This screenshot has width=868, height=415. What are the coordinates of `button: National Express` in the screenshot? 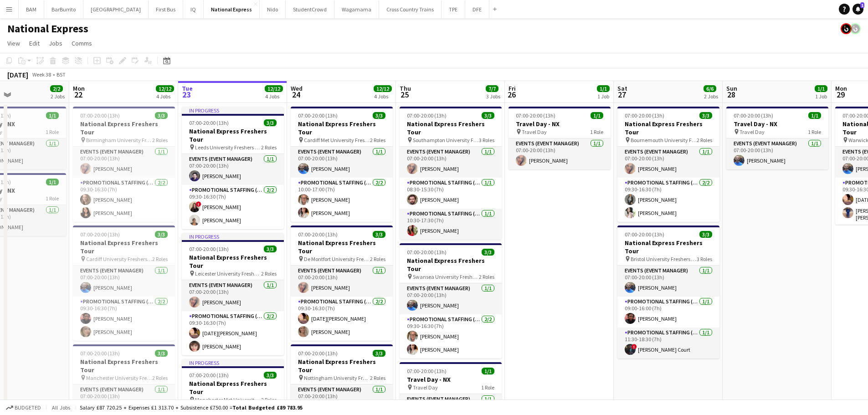 It's located at (232, 9).